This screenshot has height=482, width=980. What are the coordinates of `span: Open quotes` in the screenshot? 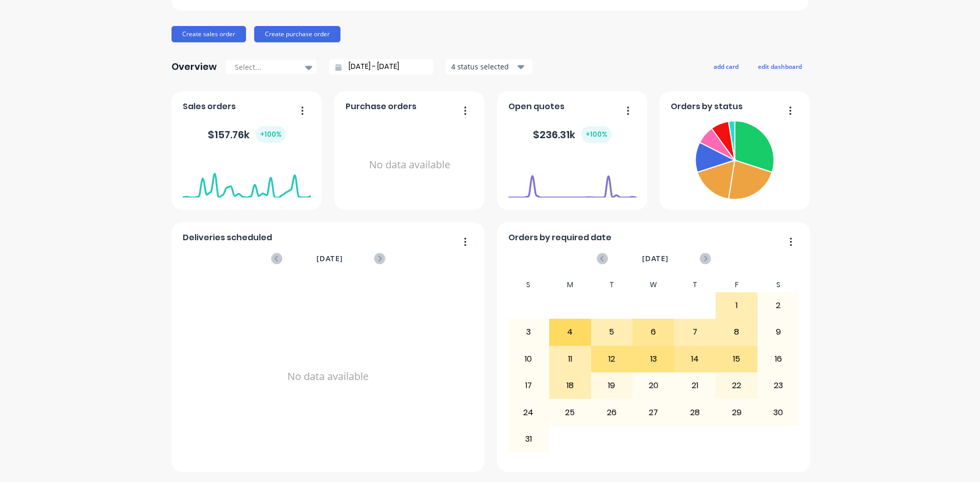 It's located at (537, 107).